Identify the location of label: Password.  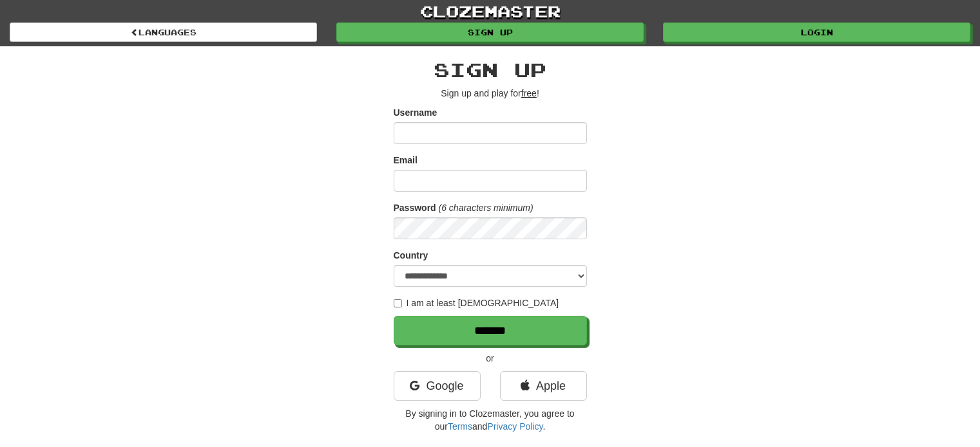
(415, 208).